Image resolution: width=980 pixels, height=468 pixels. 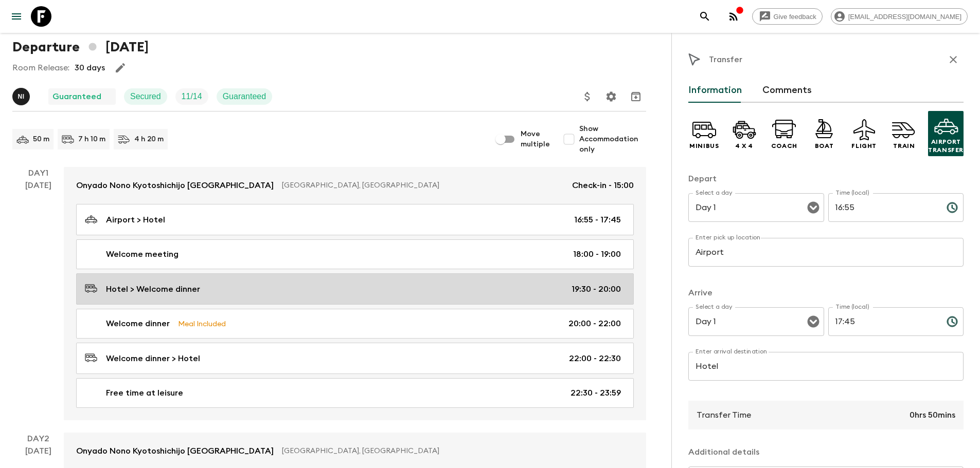 What do you see at coordinates (89, 68) in the screenshot?
I see `p: 30 days` at bounding box center [89, 68].